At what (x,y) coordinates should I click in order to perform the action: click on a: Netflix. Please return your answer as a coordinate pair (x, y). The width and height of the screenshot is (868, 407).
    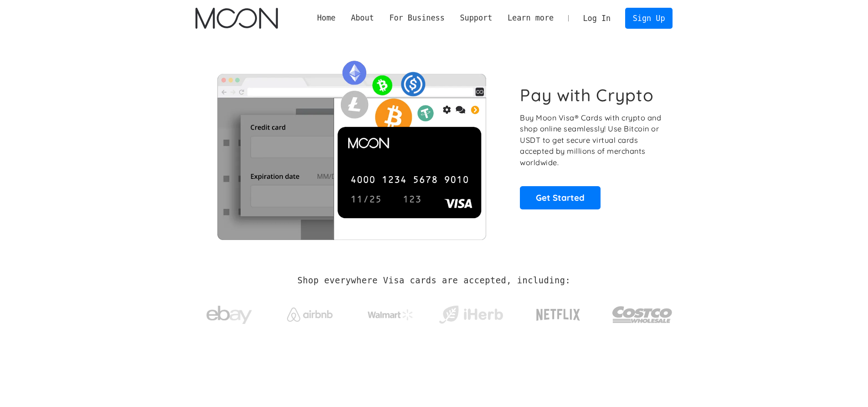
    Looking at the image, I should click on (558, 312).